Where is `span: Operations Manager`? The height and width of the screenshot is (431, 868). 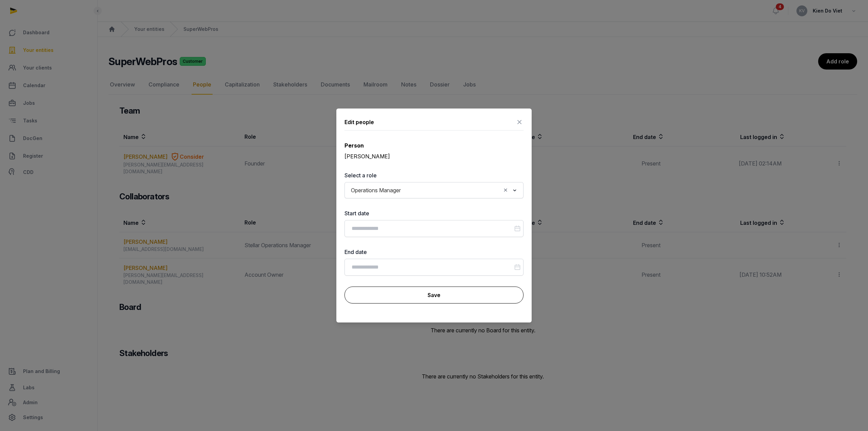
span: Operations Manager is located at coordinates (375, 190).